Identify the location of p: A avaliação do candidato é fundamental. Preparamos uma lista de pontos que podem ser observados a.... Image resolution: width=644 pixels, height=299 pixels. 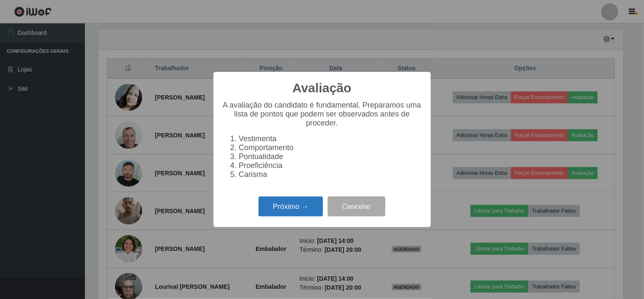
(322, 114).